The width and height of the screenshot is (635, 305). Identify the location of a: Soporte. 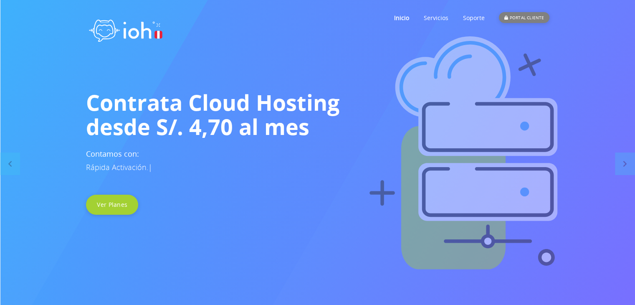
(473, 18).